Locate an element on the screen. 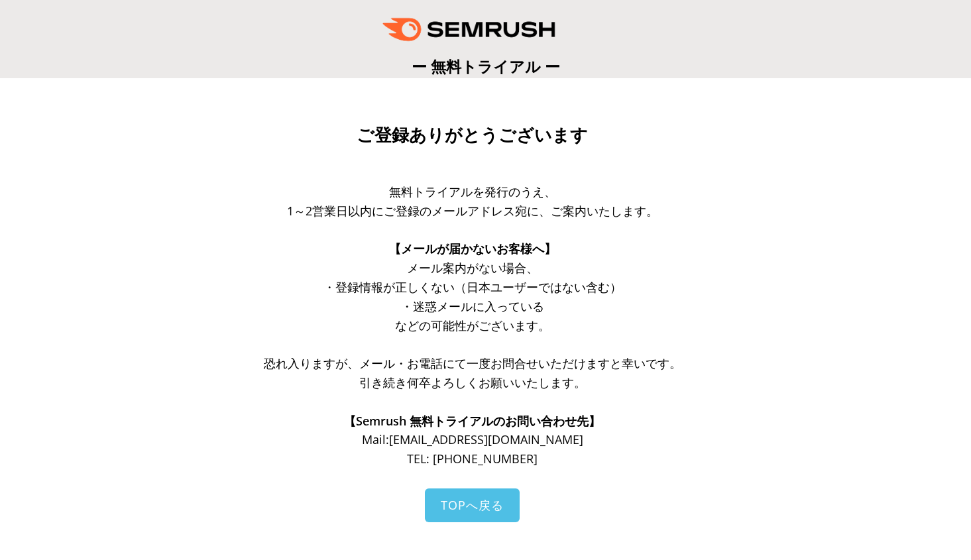 The height and width of the screenshot is (560, 971). span: 【Semrush 無料トライアルのお問い合わせ先】 is located at coordinates (472, 421).